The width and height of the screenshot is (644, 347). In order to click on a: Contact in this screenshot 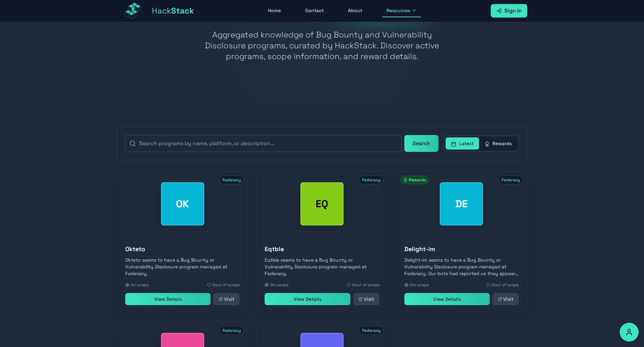, I will do `click(314, 11)`.